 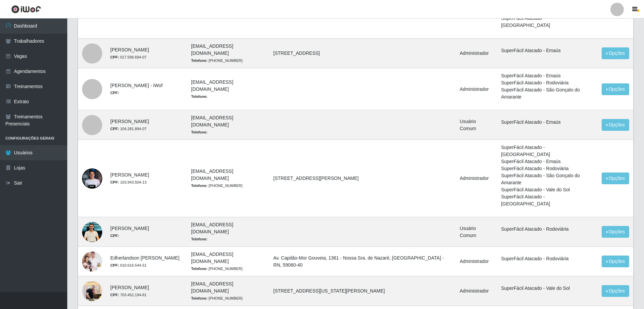 I want to click on small: 703.452.194-81, so click(x=129, y=295).